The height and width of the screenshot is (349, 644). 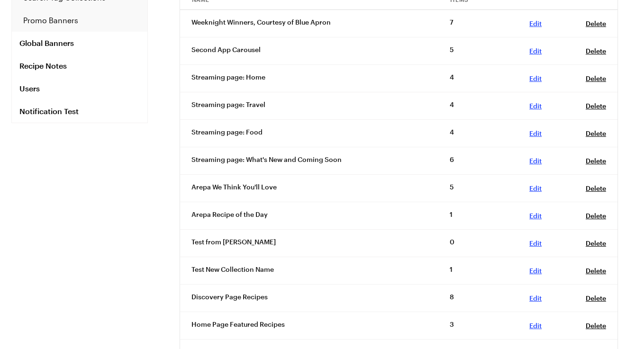 I want to click on a: Notification Test, so click(x=80, y=111).